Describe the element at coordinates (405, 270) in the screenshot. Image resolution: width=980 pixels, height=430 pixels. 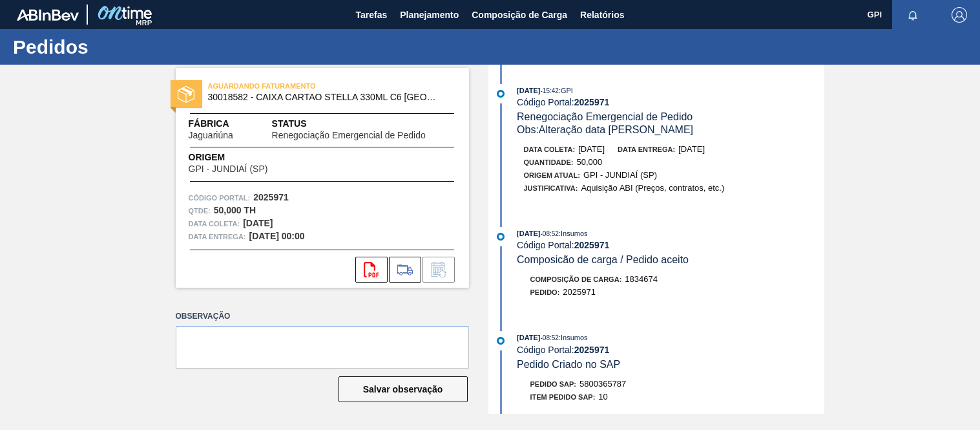
I see `div: Ir para Composição de Carga` at that location.